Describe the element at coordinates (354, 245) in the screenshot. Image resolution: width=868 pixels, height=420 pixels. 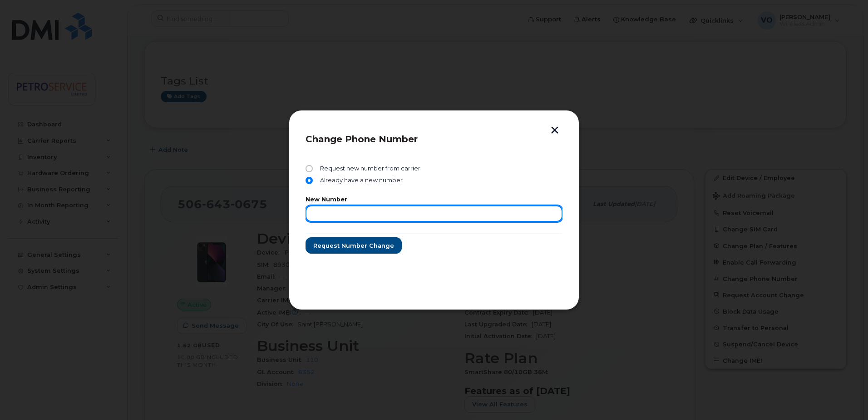
I see `span: Request number change` at that location.